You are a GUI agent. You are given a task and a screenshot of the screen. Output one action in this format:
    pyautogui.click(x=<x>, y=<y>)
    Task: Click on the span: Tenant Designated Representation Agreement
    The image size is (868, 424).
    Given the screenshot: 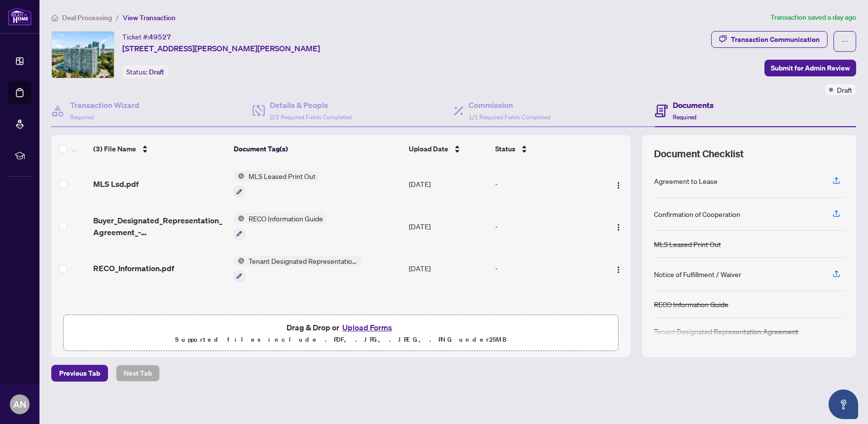 What is the action you would take?
    pyautogui.click(x=303, y=261)
    